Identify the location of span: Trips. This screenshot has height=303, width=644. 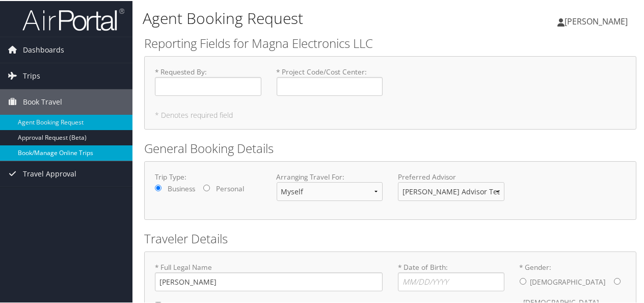
(32, 75).